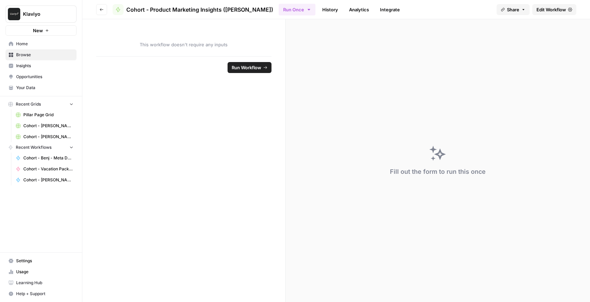 The image size is (590, 302). I want to click on span: Insights, so click(45, 66).